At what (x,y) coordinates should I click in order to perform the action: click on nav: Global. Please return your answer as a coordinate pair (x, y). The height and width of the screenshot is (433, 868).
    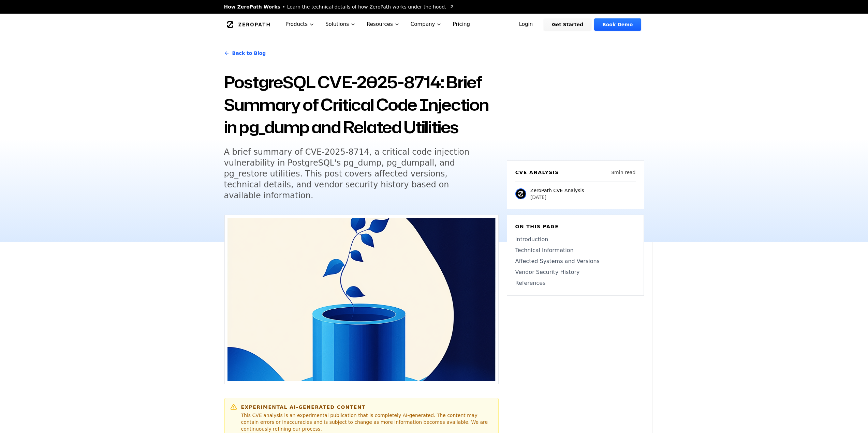
    Looking at the image, I should click on (434, 24).